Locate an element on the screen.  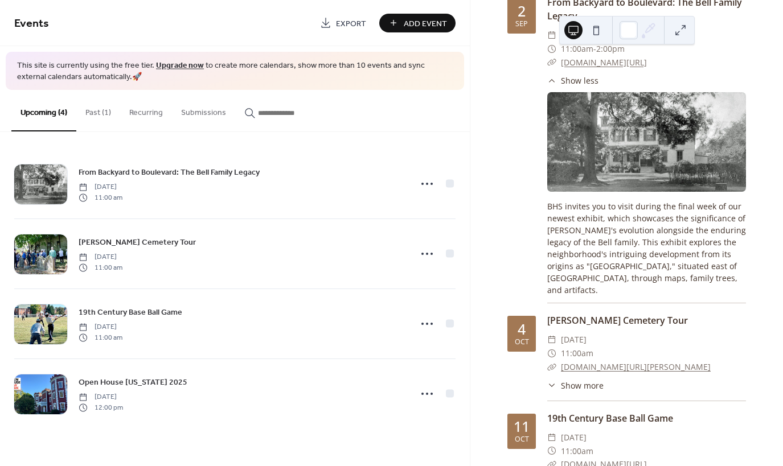
span: 2:00pm is located at coordinates (610, 49).